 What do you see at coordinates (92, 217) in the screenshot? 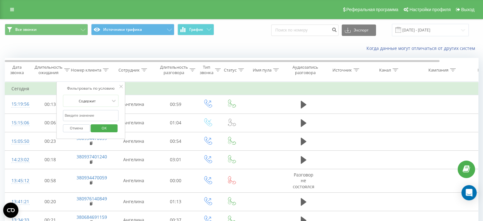
I see `a: 380684691159` at bounding box center [92, 217].